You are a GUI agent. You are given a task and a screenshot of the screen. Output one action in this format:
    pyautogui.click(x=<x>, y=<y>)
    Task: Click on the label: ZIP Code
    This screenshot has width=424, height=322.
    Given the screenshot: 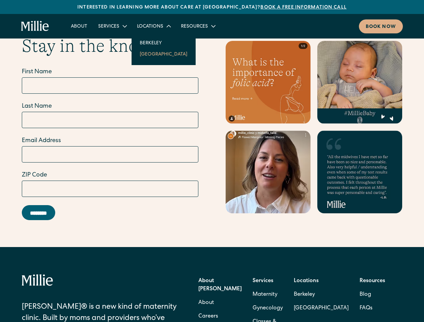 What is the action you would take?
    pyautogui.click(x=110, y=175)
    